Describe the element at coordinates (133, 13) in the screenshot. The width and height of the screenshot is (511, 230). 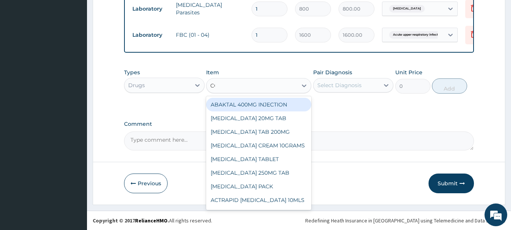
I see `div: Minimize live chat window` at that location.